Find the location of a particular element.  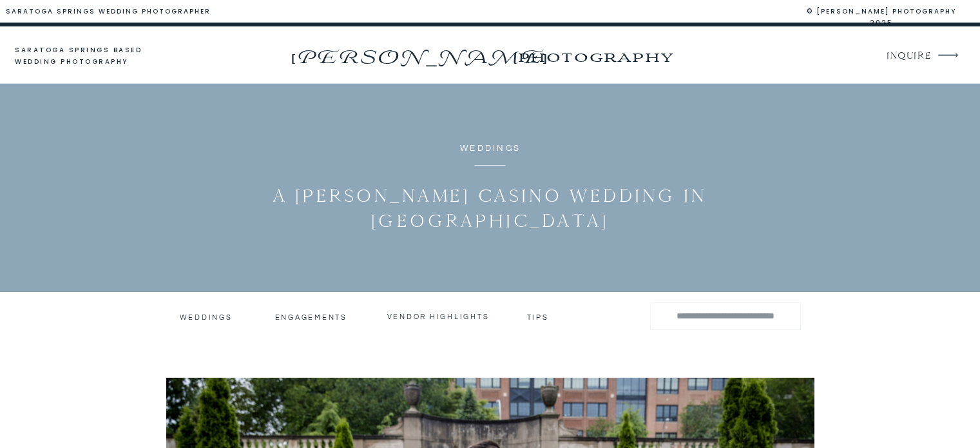

nav: about is located at coordinates (358, 12).